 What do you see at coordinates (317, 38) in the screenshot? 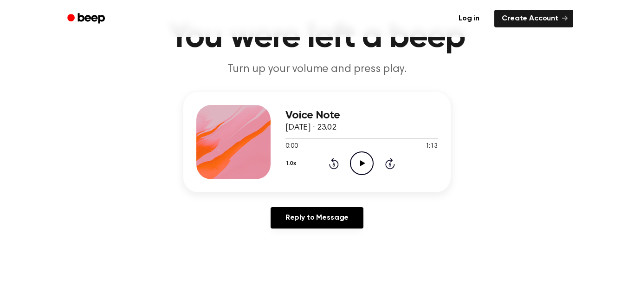
I see `h1: You were left a beep` at bounding box center [317, 38].